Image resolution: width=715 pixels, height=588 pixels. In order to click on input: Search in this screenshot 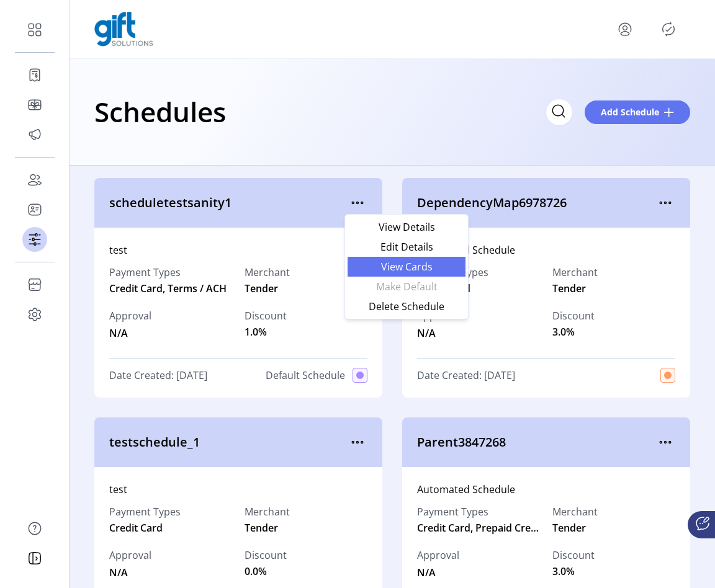, I will do `click(559, 112)`.